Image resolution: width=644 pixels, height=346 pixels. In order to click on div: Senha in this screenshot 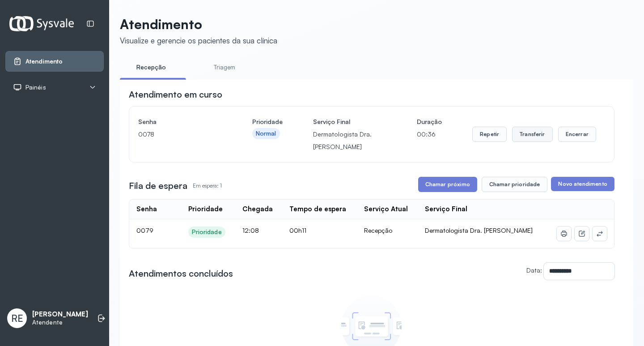, I will do `click(147, 209)`.